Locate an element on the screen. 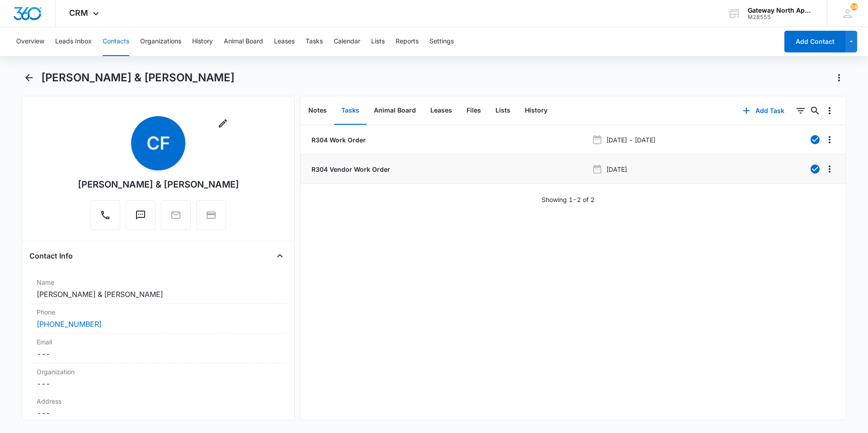 Image resolution: width=868 pixels, height=433 pixels. button: Actions is located at coordinates (839, 78).